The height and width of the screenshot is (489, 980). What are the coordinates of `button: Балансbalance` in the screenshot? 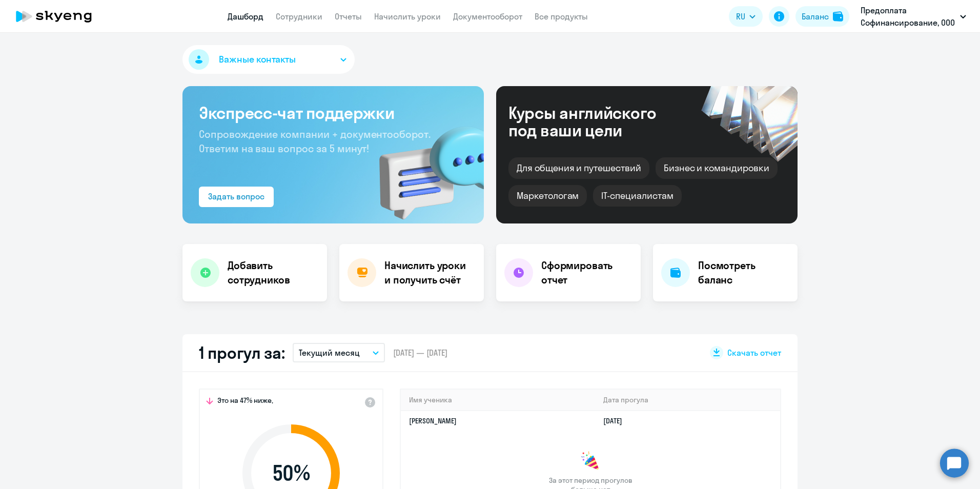 It's located at (822, 16).